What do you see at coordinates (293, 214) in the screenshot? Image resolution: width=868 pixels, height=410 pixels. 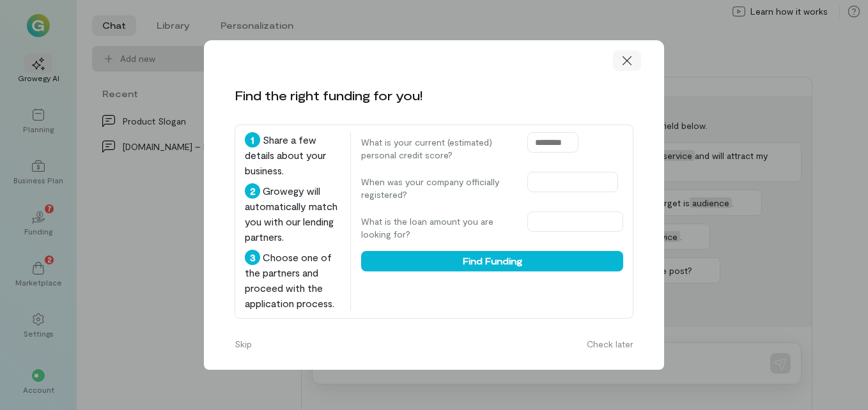 I see `div: Growegy will automatically match you with our lending partners.` at bounding box center [293, 214].